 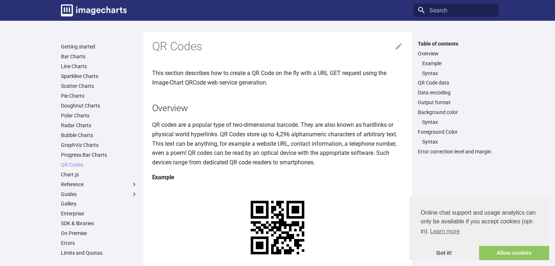 What do you see at coordinates (278, 108) in the screenshot?
I see `h2: Overview` at bounding box center [278, 108].